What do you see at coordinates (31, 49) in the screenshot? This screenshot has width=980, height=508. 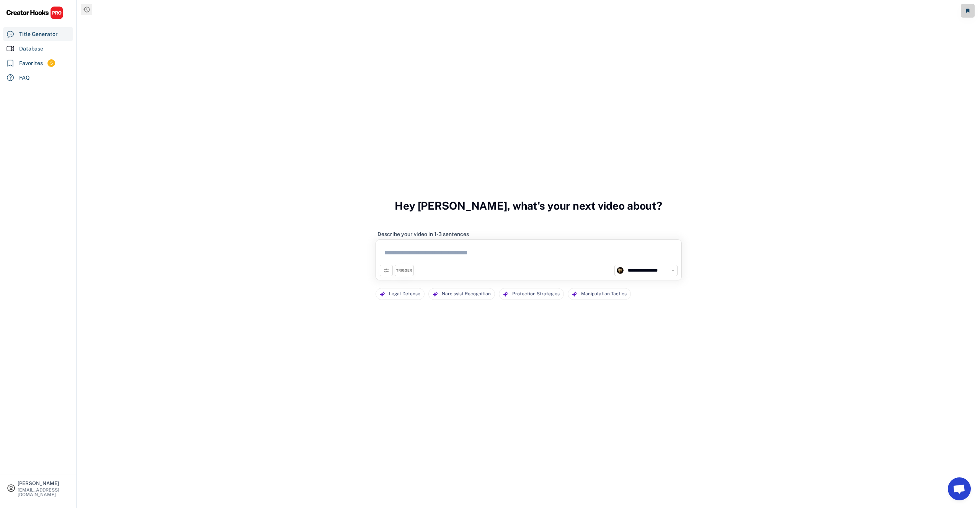 I see `div: Database` at bounding box center [31, 49].